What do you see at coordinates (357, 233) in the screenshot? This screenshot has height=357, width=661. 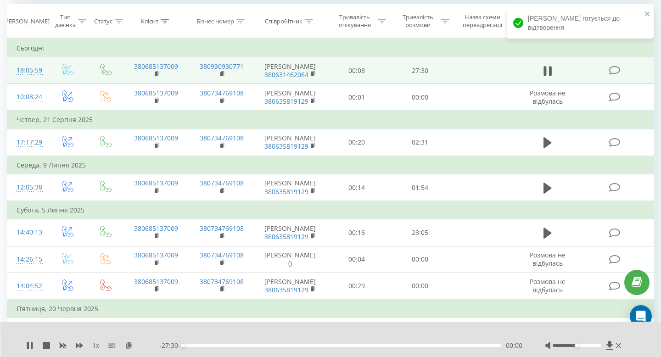 I see `td: 00:16` at bounding box center [357, 233].